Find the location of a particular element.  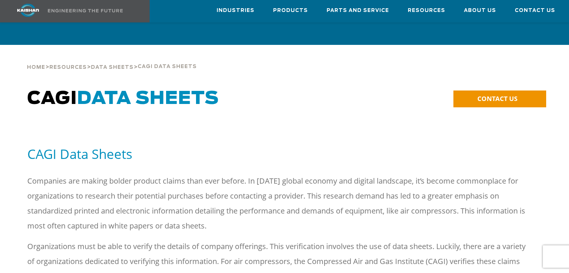

a: CONTACT US is located at coordinates (500, 99).